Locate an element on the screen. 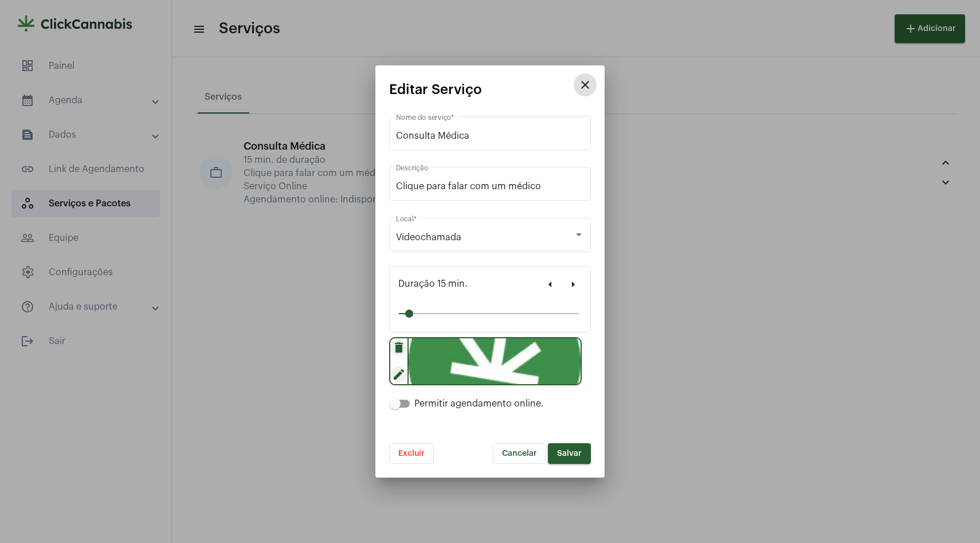  span: Cancelar is located at coordinates (519, 453).